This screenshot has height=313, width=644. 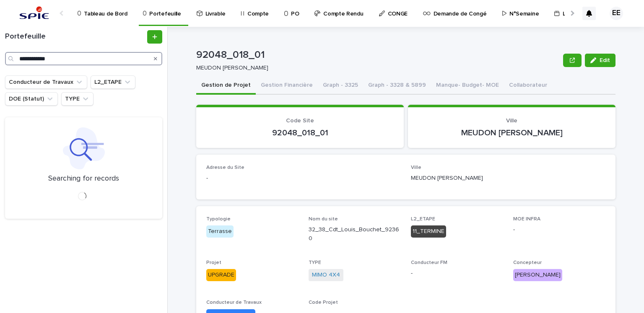 What do you see at coordinates (397, 86) in the screenshot?
I see `button: Graph - 3328 & 5899` at bounding box center [397, 86].